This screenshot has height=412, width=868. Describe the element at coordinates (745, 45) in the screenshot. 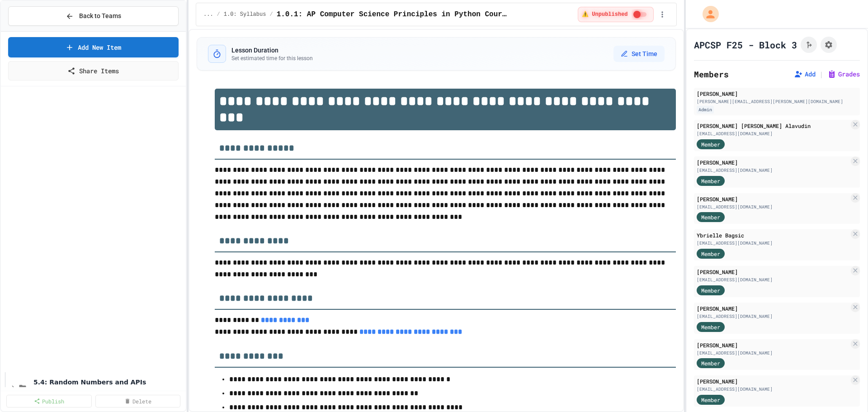

I see `h1: APCSP F25 - Block 3` at that location.